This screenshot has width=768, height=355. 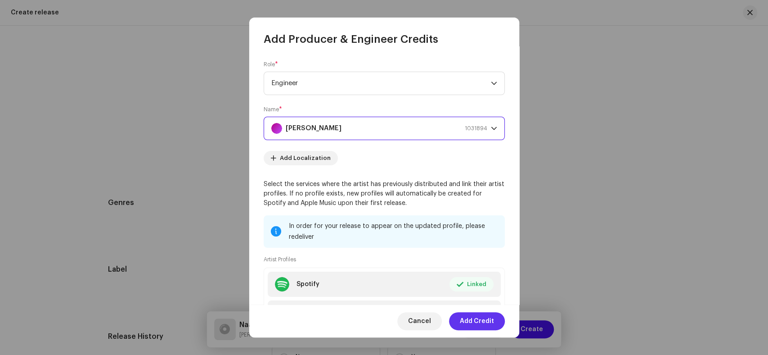 I want to click on span: 1031894, so click(x=476, y=128).